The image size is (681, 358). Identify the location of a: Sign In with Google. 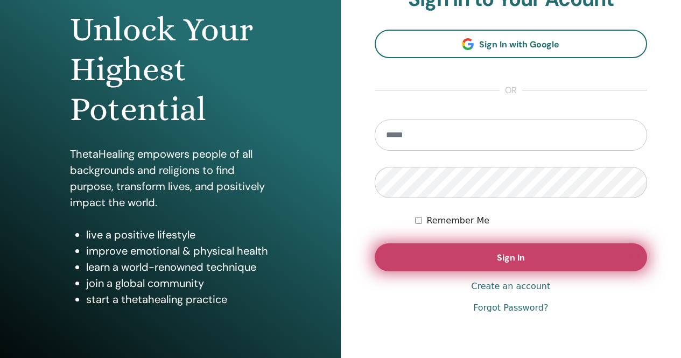
(511, 44).